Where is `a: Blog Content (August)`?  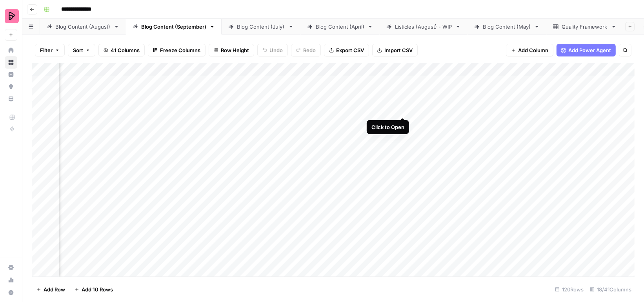
a: Blog Content (August) is located at coordinates (83, 27).